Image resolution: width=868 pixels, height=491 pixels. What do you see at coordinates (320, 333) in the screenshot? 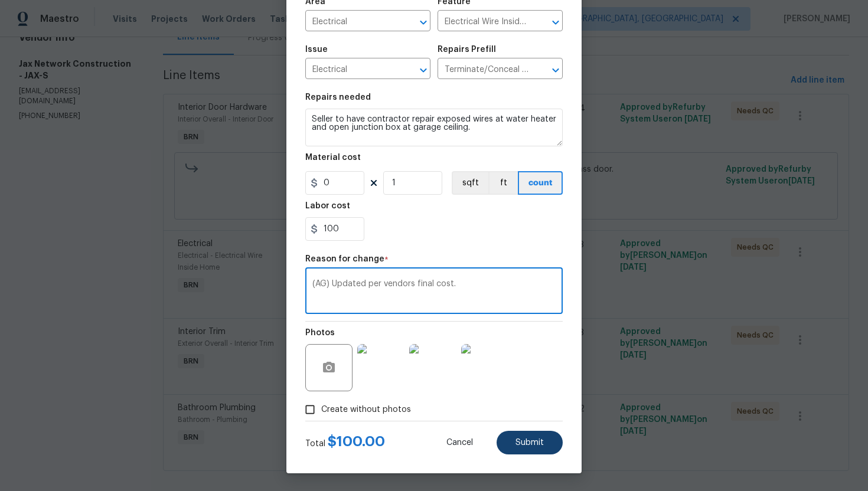
I see `h5: Photos` at bounding box center [320, 333].